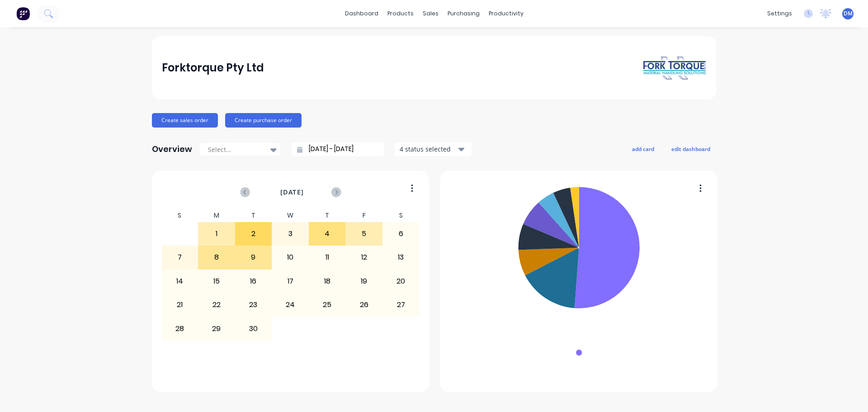 The height and width of the screenshot is (412, 868). Describe the element at coordinates (180, 257) in the screenshot. I see `div: 7` at that location.